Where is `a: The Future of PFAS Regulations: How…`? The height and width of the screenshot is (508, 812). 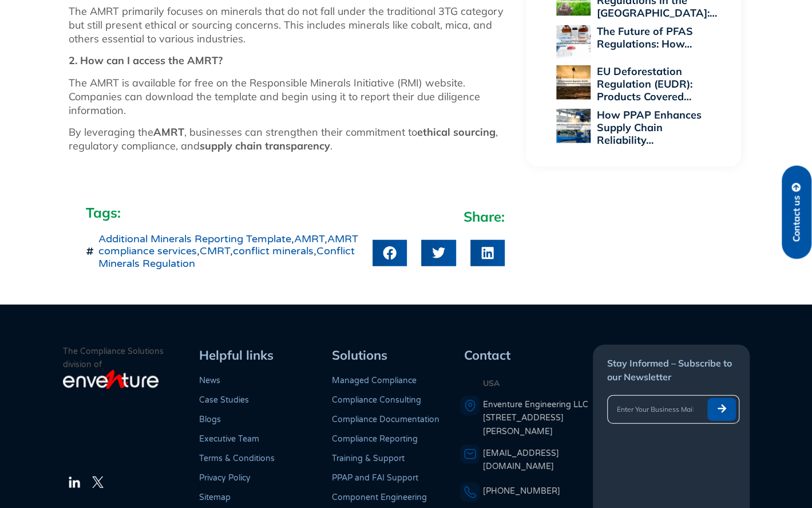
a: The Future of PFAS Regulations: How… is located at coordinates (644, 38).